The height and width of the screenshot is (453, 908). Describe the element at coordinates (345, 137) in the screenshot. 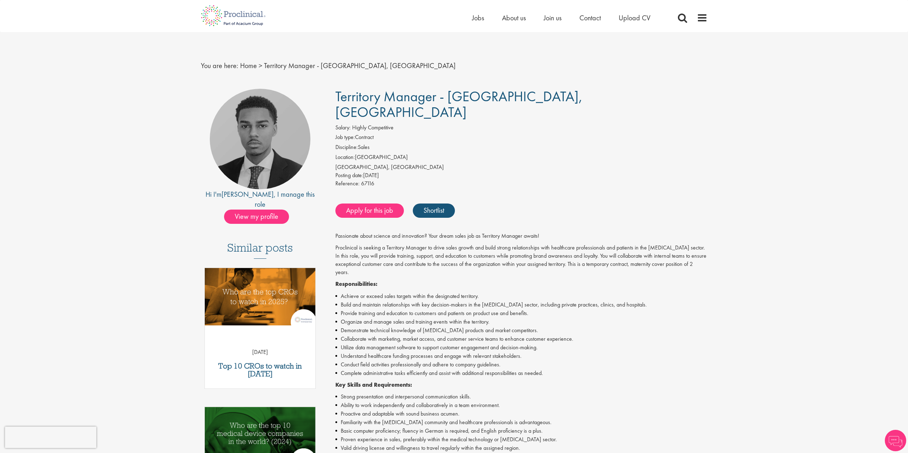

I see `label: Job type:` at that location.